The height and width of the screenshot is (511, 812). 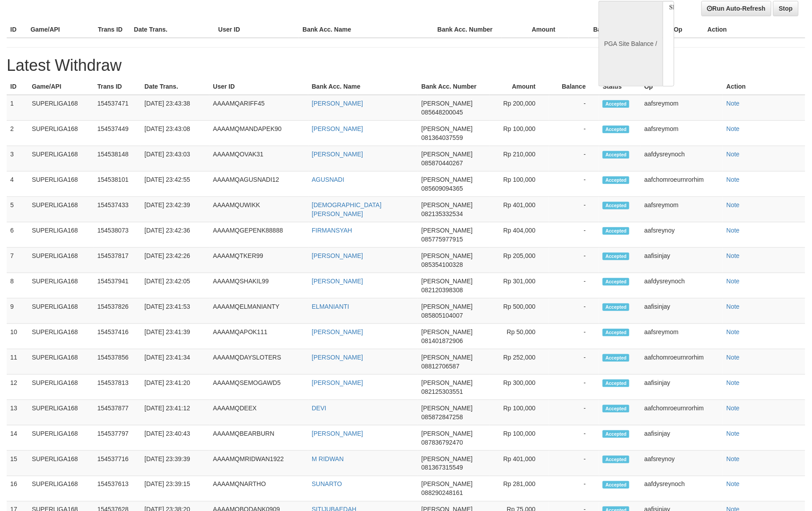 I want to click on th: Bank Acc. Number, so click(x=453, y=87).